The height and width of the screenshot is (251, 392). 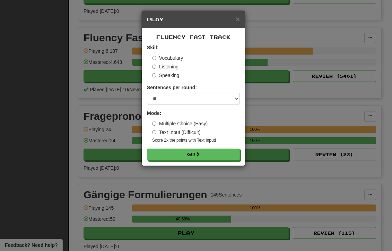 I want to click on h5: Play, so click(x=194, y=19).